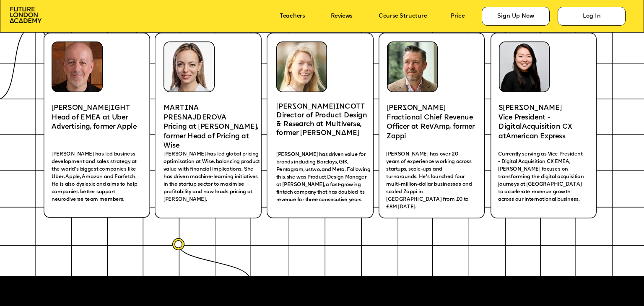  Describe the element at coordinates (501, 108) in the screenshot. I see `span: S` at that location.